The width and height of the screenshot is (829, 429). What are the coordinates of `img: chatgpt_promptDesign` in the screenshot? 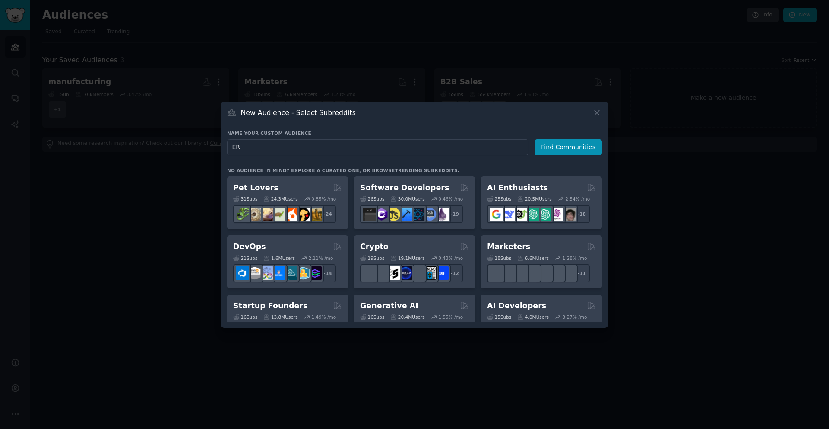 It's located at (533, 214).